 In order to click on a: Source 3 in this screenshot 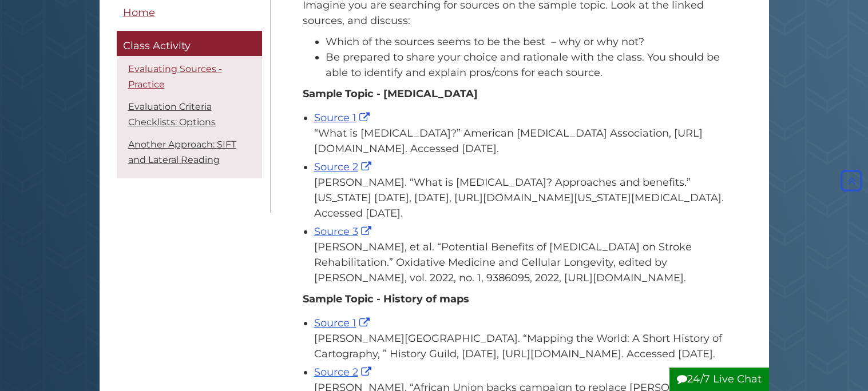, I will do `click(344, 231)`.